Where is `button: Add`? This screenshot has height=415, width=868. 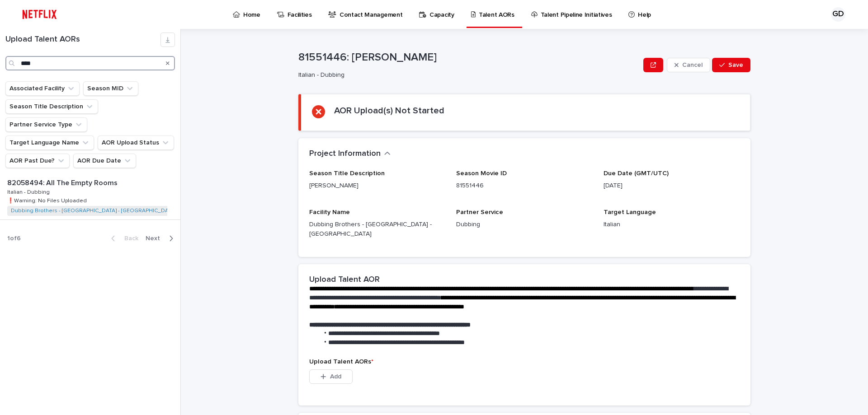 button: Add is located at coordinates (331, 377).